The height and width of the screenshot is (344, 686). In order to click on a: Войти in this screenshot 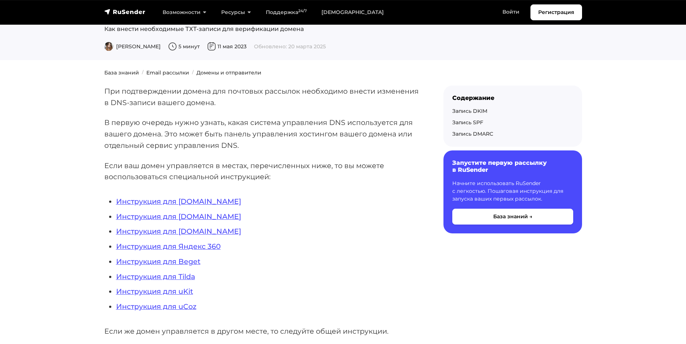, I will do `click(511, 12)`.